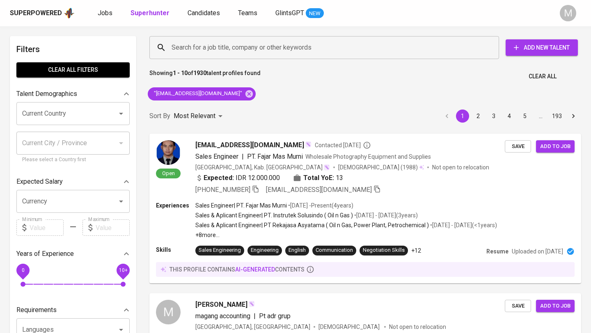 This screenshot has width=591, height=333. I want to click on p: Years of Experience, so click(45, 254).